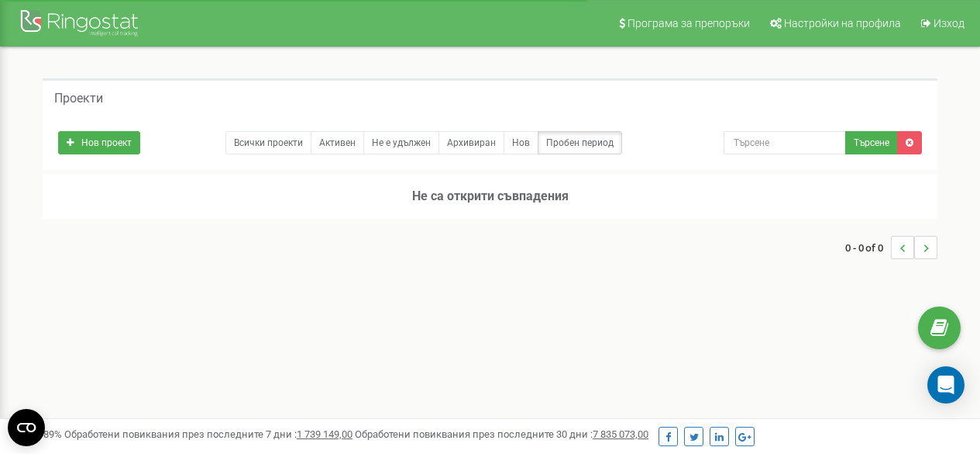 This screenshot has height=454, width=980. Describe the element at coordinates (490, 196) in the screenshot. I see `h3: Не са открити съвпадения` at that location.